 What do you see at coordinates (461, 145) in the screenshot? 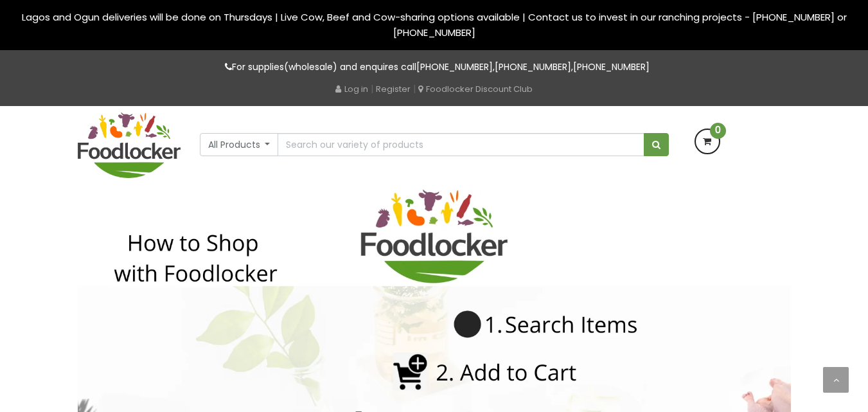
I see `input: Search our variety of products` at bounding box center [461, 145].